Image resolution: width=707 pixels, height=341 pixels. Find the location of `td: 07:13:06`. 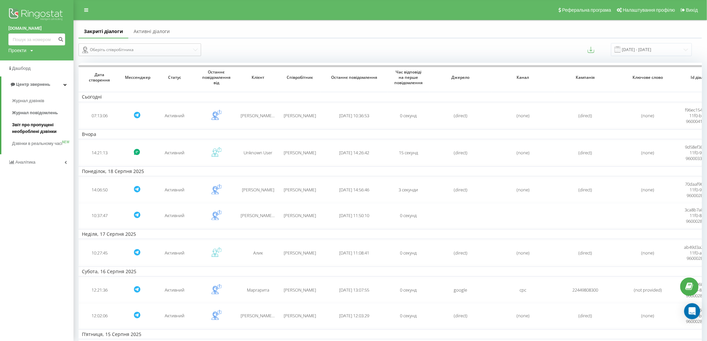

td: 07:13:06 is located at coordinates (99, 116).